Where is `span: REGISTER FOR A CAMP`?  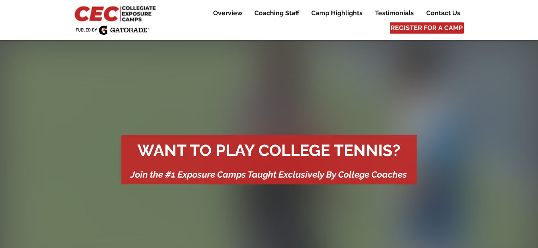
span: REGISTER FOR A CAMP is located at coordinates (426, 28).